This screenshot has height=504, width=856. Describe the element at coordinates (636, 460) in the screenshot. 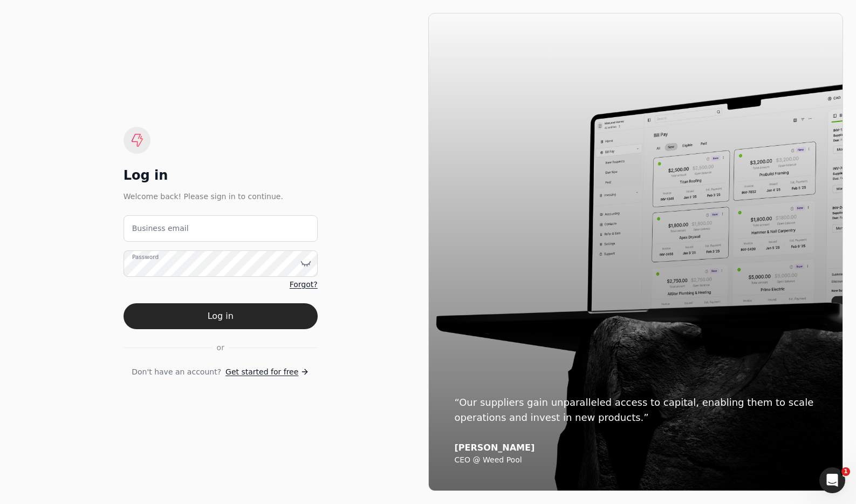

I see `div: CEO @ Weed Pool` at that location.